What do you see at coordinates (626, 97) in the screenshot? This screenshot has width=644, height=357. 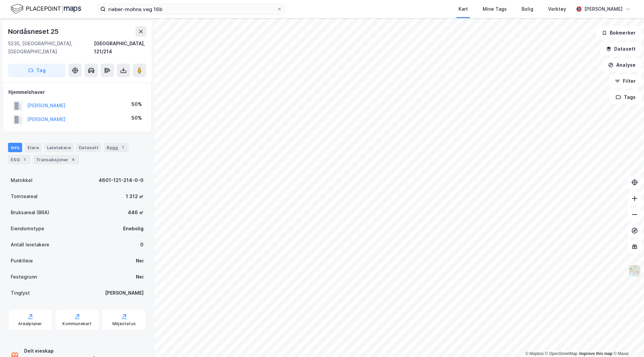 I see `button: Tags` at bounding box center [626, 97].